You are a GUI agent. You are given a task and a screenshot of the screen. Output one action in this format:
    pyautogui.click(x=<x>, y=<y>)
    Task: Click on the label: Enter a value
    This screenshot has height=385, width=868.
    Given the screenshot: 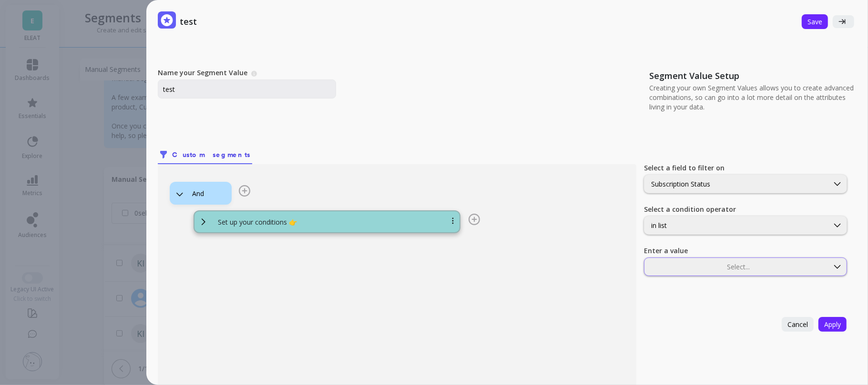 What is the action you would take?
    pyautogui.click(x=670, y=251)
    